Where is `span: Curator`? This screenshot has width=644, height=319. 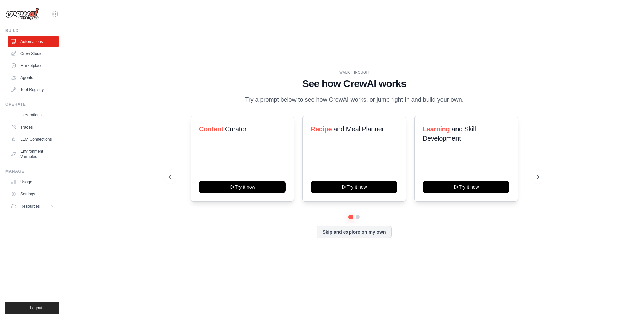 span: Curator is located at coordinates (236, 129).